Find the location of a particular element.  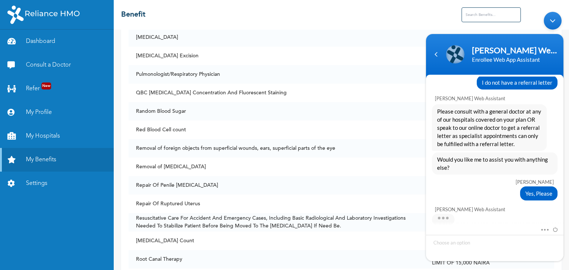

input: Search Benefits... is located at coordinates (491, 15).